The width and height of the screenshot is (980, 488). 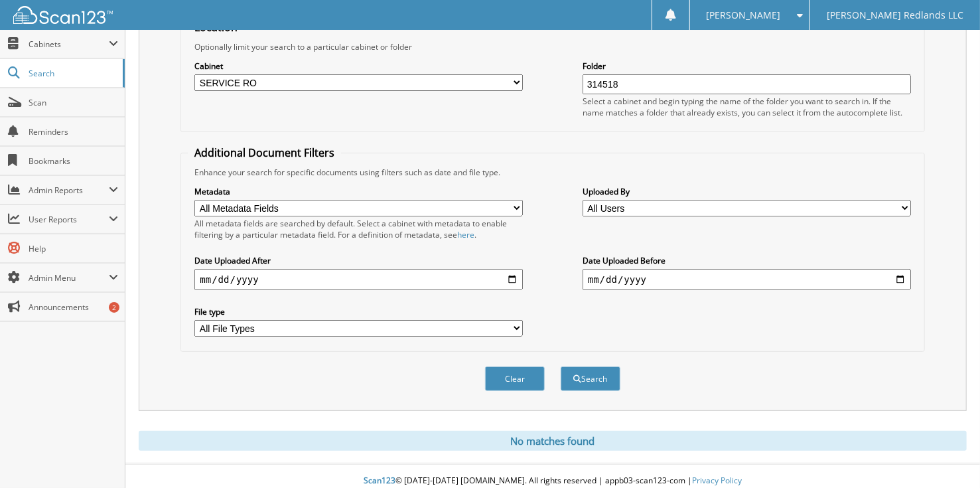 What do you see at coordinates (746, 191) in the screenshot?
I see `label: Uploaded By` at bounding box center [746, 191].